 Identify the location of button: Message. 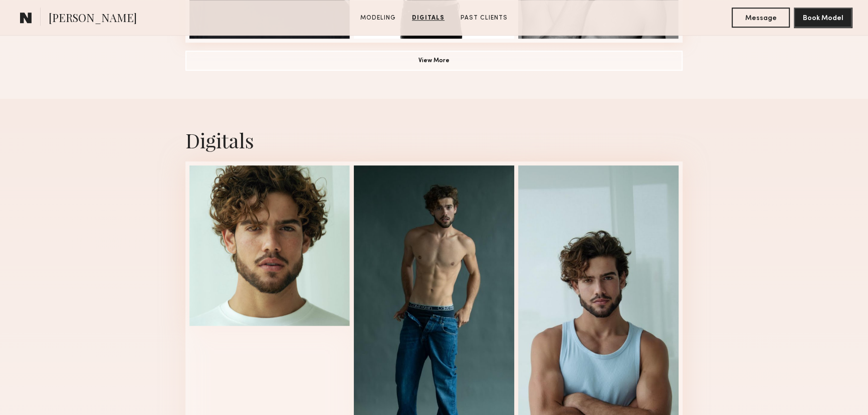
(761, 18).